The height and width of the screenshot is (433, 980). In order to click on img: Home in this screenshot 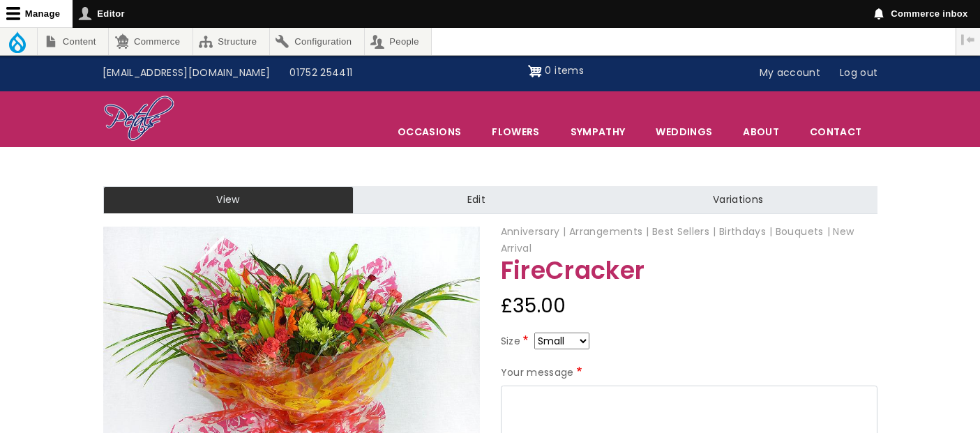, I will do `click(139, 119)`.